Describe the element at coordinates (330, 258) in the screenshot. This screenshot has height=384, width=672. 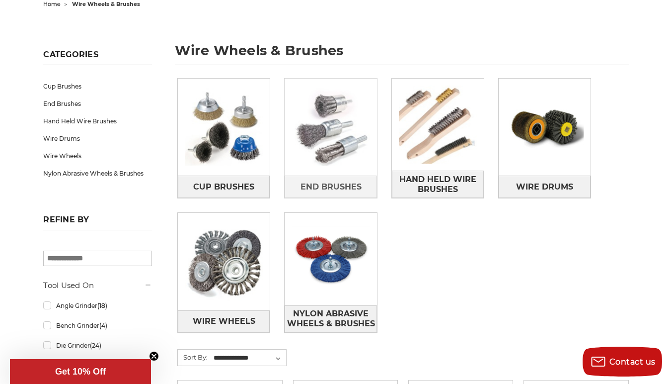
I see `img: Nylon Abrasive Wheels & Brushes` at that location.